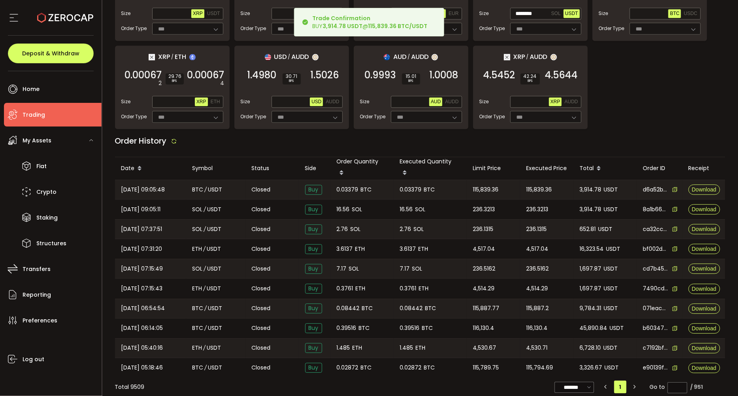  Describe the element at coordinates (656, 328) in the screenshot. I see `span: b60347e5-fd04-48ef-9a47-402e18a813ab` at that location.